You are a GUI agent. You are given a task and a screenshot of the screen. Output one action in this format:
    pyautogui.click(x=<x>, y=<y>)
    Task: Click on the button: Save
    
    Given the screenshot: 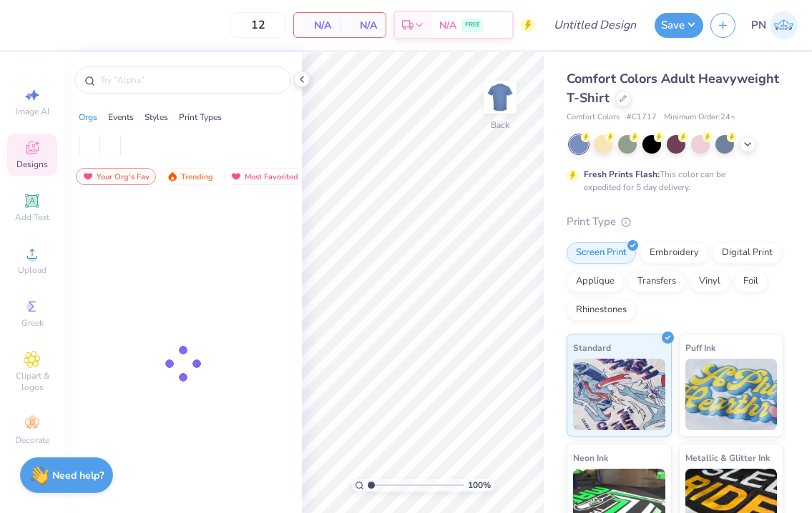 What is the action you would take?
    pyautogui.click(x=678, y=25)
    